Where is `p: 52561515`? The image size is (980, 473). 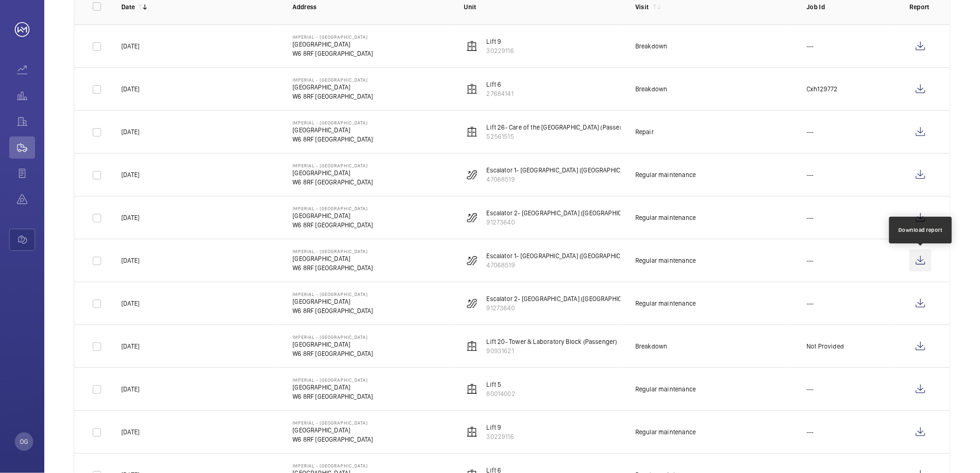
p: 52561515 is located at coordinates (561, 136).